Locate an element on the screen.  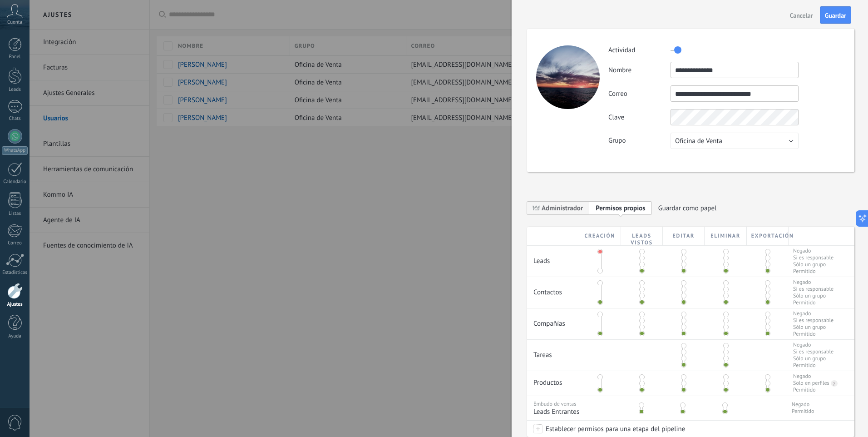
span: Embudo de ventas is located at coordinates (555, 404).